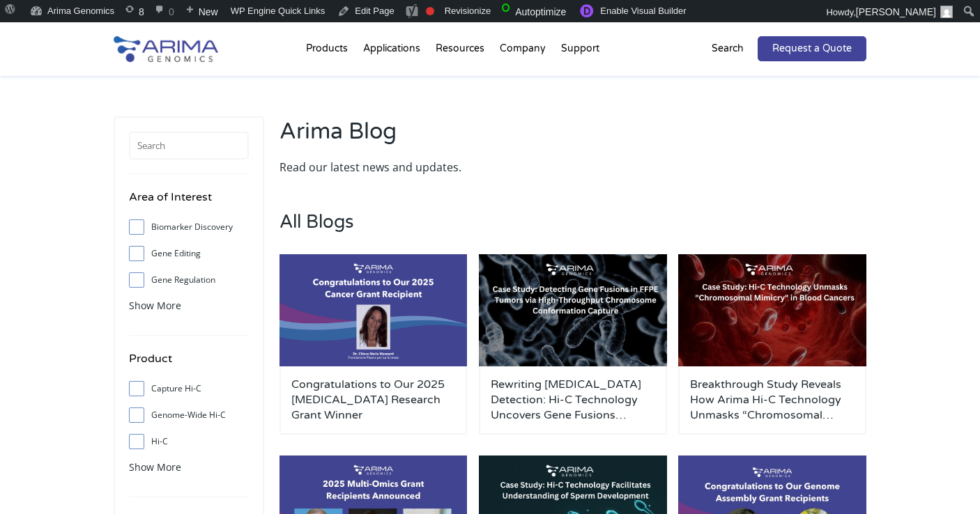 This screenshot has width=980, height=514. Describe the element at coordinates (772, 310) in the screenshot. I see `img: Arima-March-Blog-Post-Banner-1-500x300.jpg` at that location.